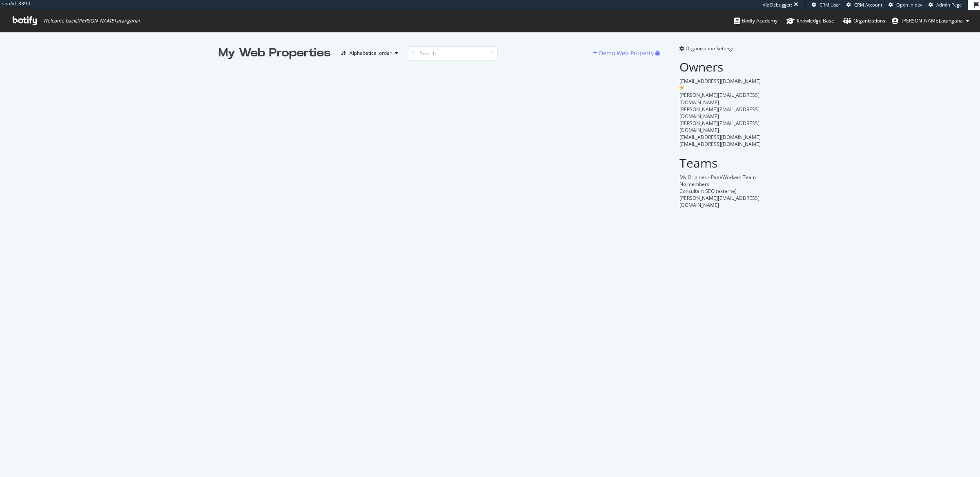  What do you see at coordinates (370, 53) in the screenshot?
I see `div: Alphabetical order` at bounding box center [370, 53].